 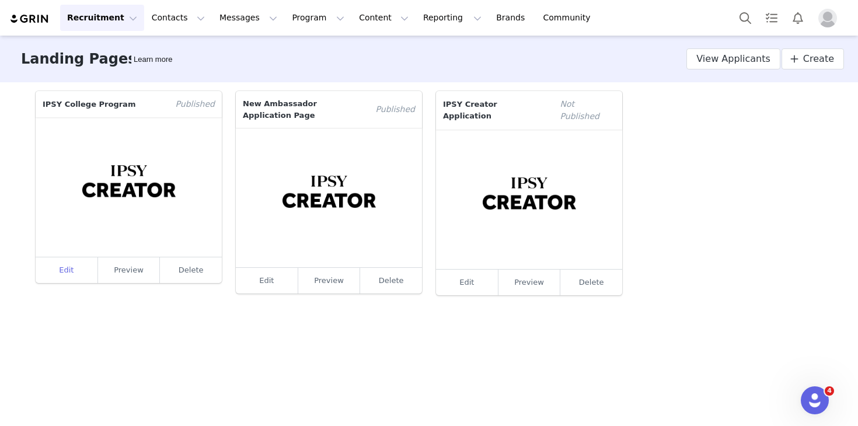 What do you see at coordinates (318, 18) in the screenshot?
I see `button: Program` at bounding box center [318, 18].